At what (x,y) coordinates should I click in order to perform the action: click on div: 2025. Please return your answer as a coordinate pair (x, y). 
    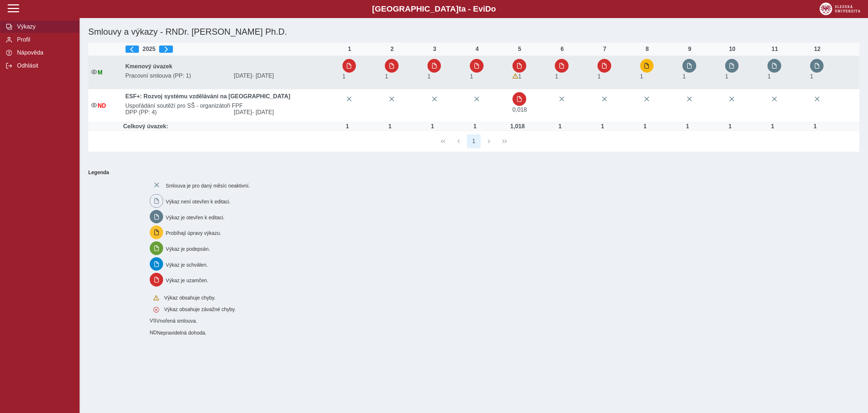
    Looking at the image, I should click on (231, 49).